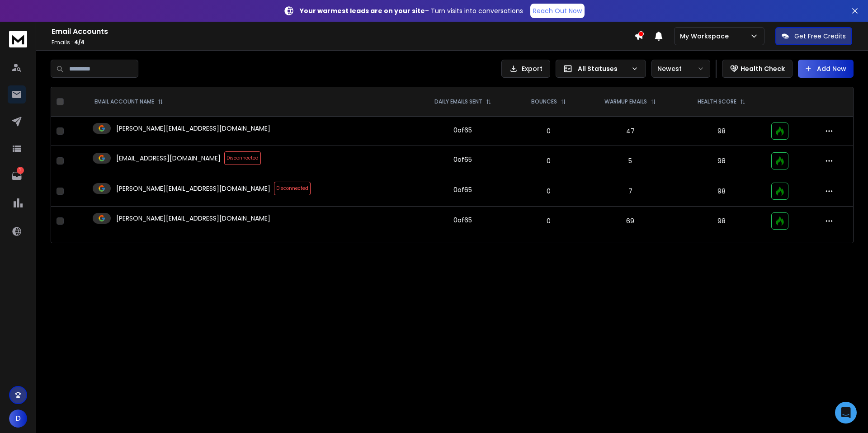 This screenshot has height=433, width=868. What do you see at coordinates (543, 102) in the screenshot?
I see `p: BOUNCES` at bounding box center [543, 102].